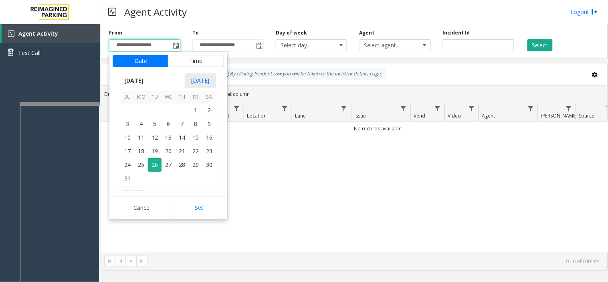 The image size is (608, 282). What do you see at coordinates (199, 208) in the screenshot?
I see `button: Set` at bounding box center [199, 208].